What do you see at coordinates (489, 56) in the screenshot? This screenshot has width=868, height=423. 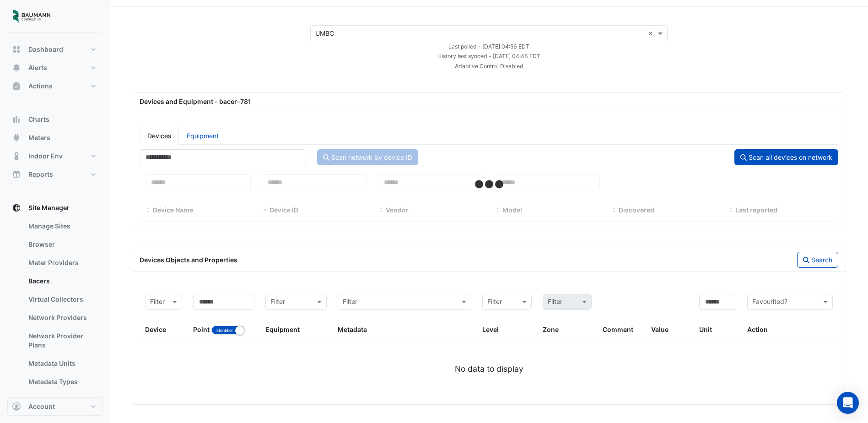 I see `small: Thu 18-Sep-2025 04:48 EDT` at bounding box center [489, 56].